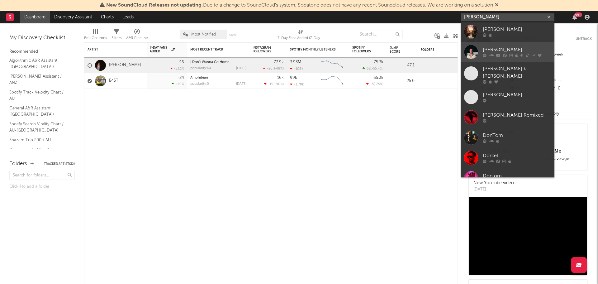 Image resolution: width=598 pixels, height=284 pixels. What do you see at coordinates (42, 186) in the screenshot?
I see `div: Click to add a folder.` at bounding box center [42, 186].